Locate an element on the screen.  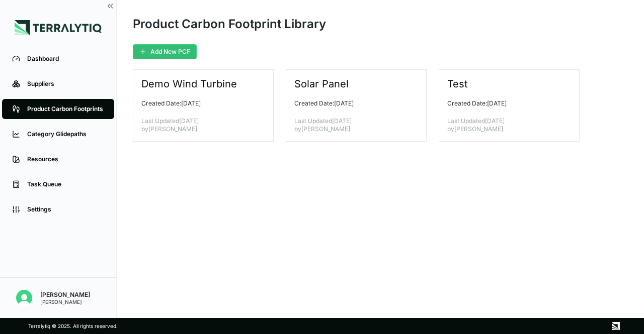
div: Task Queue is located at coordinates (66, 185).